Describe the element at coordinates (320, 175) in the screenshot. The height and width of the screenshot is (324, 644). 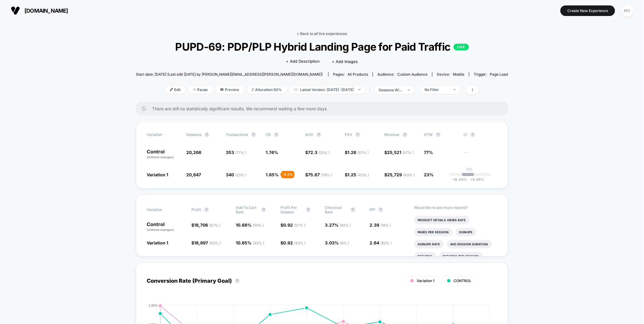
I see `span: 75.67` at that location.